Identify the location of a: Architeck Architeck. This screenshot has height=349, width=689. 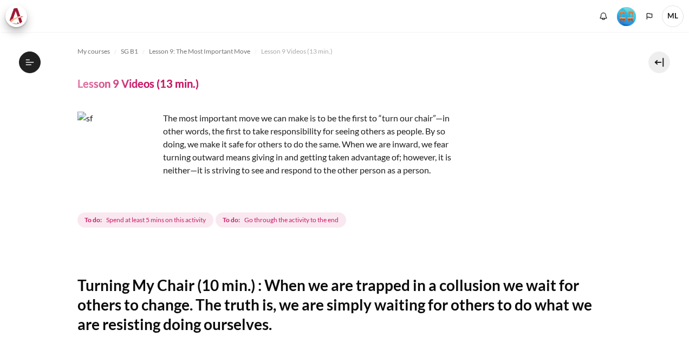
(19, 16).